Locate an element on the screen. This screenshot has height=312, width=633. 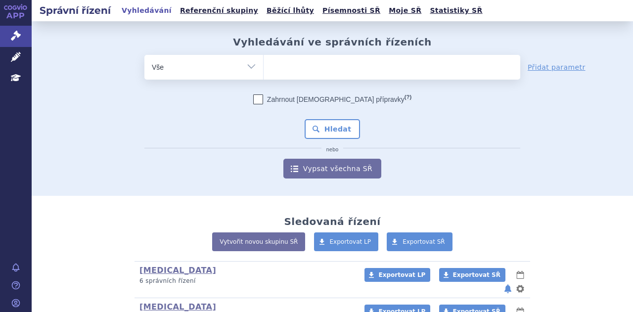
a: Vypsat všechna SŘ is located at coordinates (333, 169).